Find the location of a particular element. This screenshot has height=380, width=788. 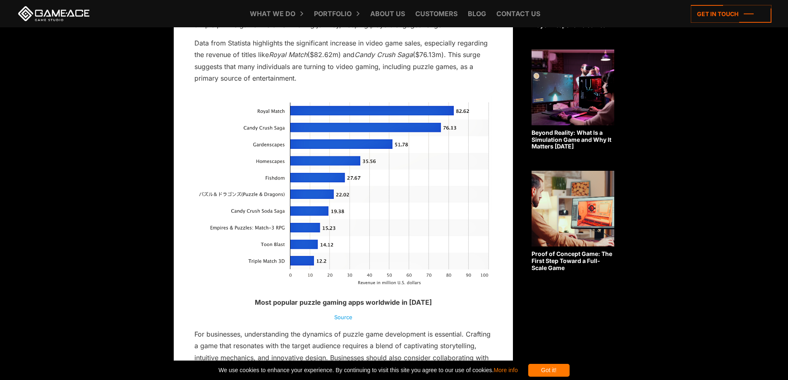

span: We use cookies to enhance your experience. By continuing to visit this site you agree to our use ... is located at coordinates (368, 370).